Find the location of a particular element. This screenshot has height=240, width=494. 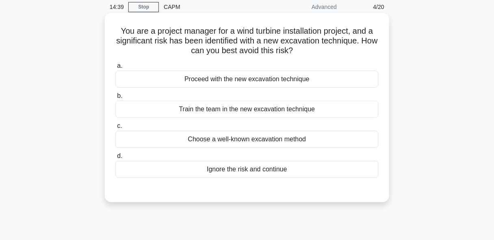

div: Proceed with the new excavation technique is located at coordinates (247, 79).